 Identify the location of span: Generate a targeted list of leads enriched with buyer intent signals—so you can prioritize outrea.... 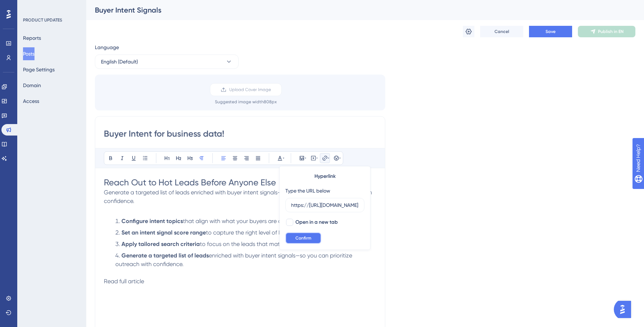
(239, 197).